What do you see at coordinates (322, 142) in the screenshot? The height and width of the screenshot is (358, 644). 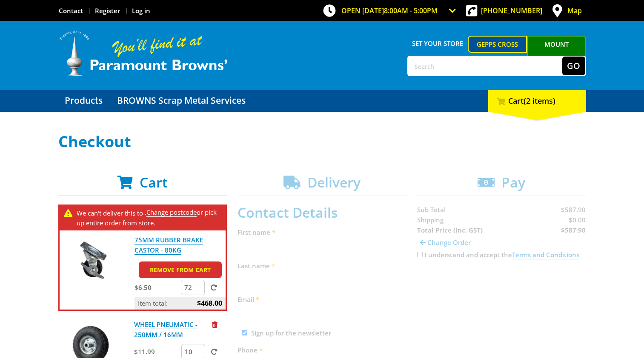 I see `h1: Checkout` at bounding box center [322, 142].